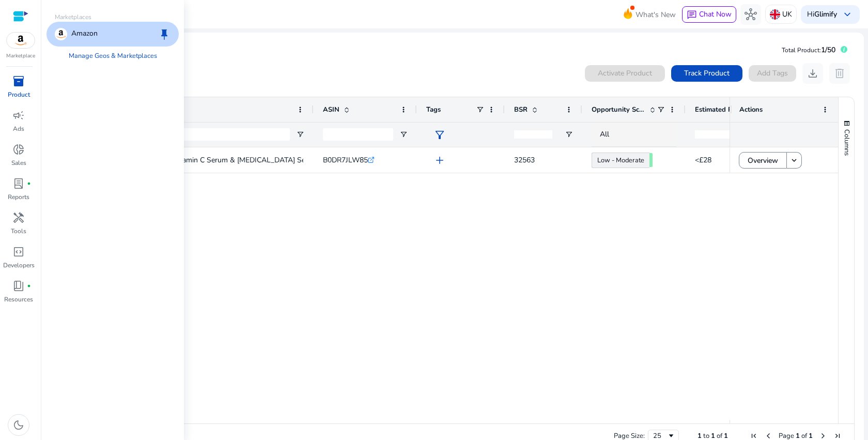  Describe the element at coordinates (762, 160) in the screenshot. I see `button: Overview` at that location.